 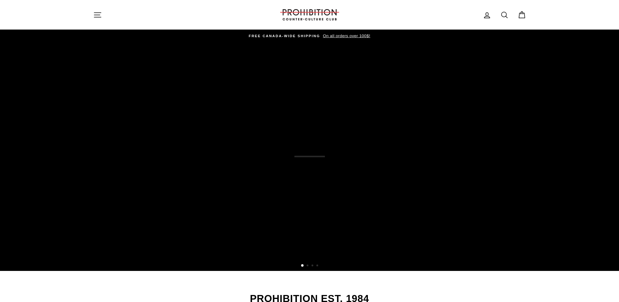 I want to click on button: 1, so click(x=302, y=266).